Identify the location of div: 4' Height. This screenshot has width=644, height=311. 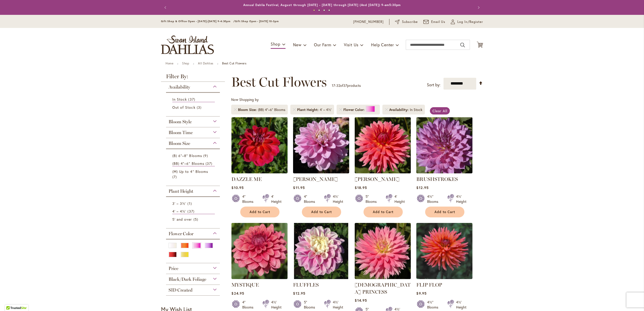
(400, 199).